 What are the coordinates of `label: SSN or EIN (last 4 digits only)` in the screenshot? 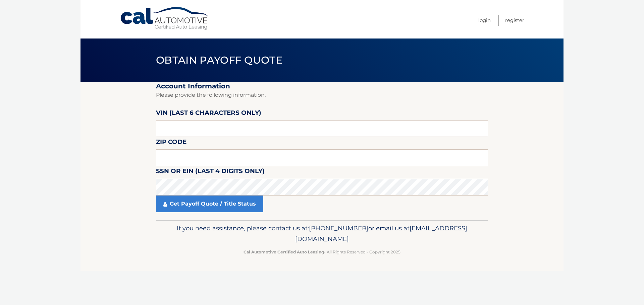 It's located at (210, 173).